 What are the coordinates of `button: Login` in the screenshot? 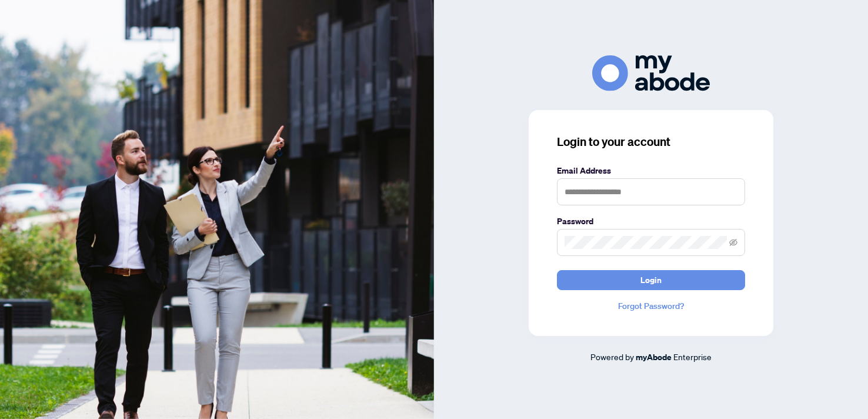 It's located at (651, 280).